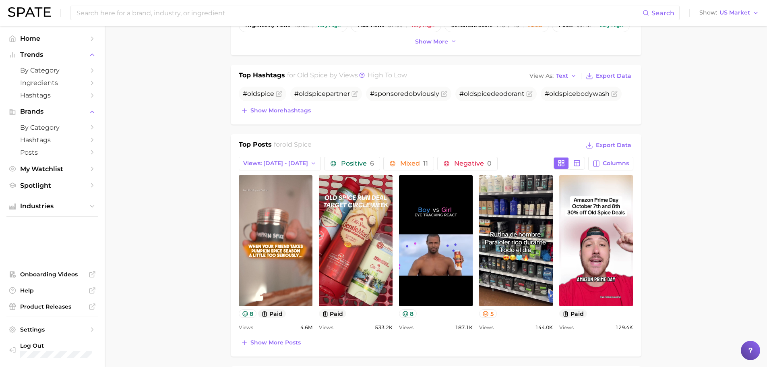 The width and height of the screenshot is (767, 367). I want to click on span: Positive, so click(357, 163).